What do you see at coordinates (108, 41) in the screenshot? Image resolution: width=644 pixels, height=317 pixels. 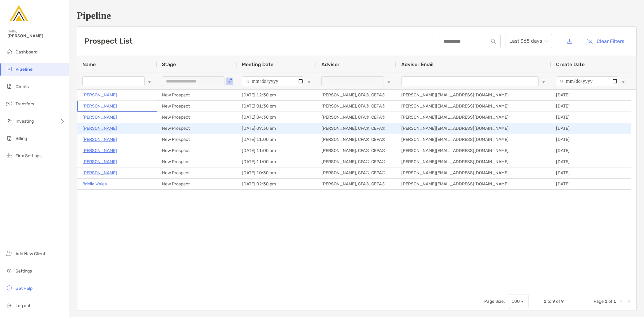 I see `h3: Prospect List` at bounding box center [108, 41].